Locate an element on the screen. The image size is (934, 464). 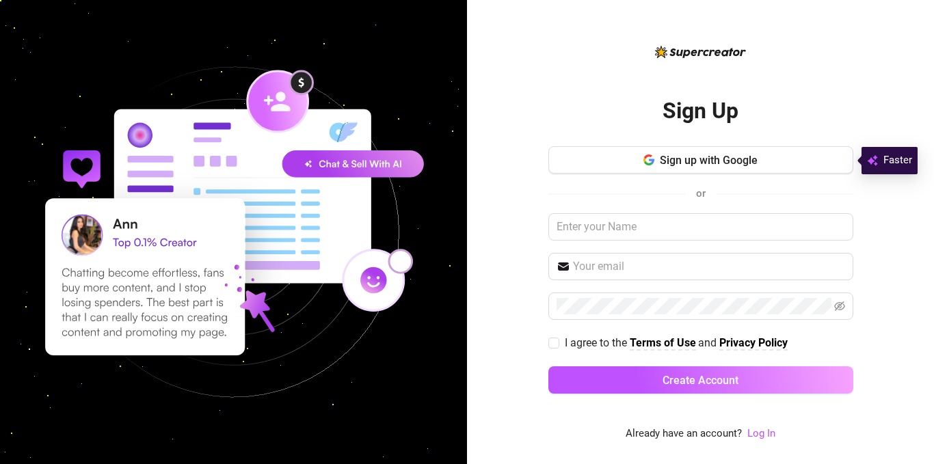
span: Faster is located at coordinates (898, 161).